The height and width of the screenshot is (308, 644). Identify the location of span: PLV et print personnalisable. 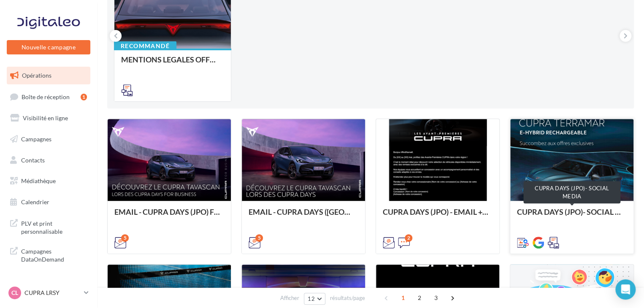
(54, 227).